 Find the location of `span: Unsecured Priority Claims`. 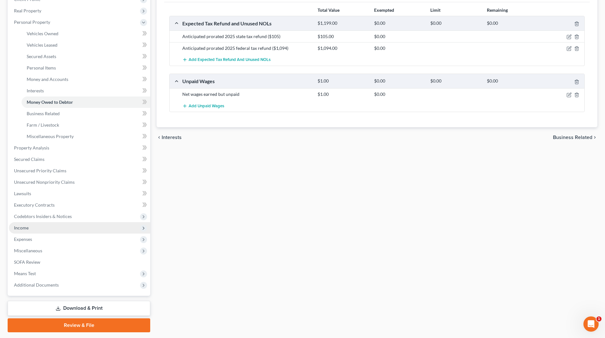

span: Unsecured Priority Claims is located at coordinates (40, 171).